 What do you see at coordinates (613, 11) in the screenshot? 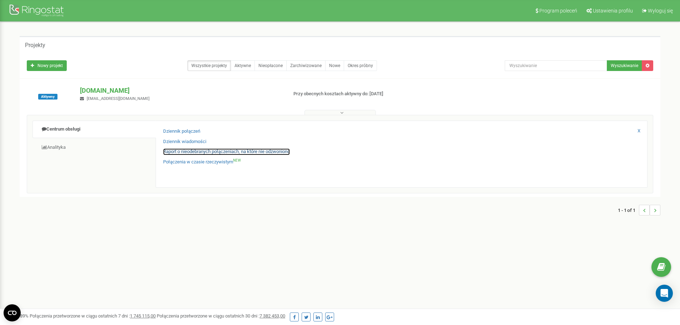
I see `span: Ustawienia profilu` at bounding box center [613, 11].